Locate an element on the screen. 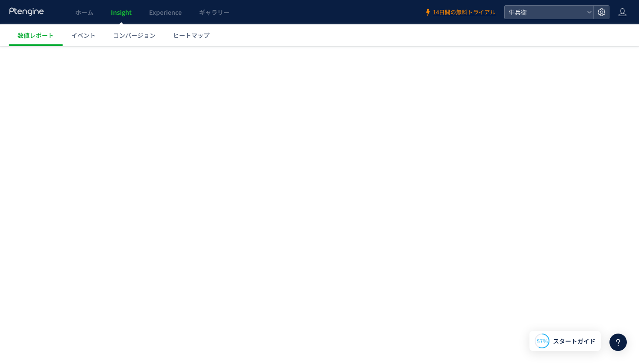  span: 牛兵衛 is located at coordinates (545, 12).